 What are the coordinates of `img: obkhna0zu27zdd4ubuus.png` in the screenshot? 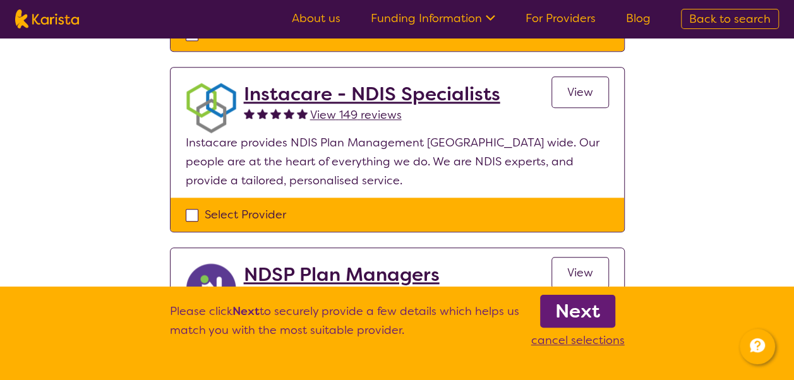 It's located at (211, 108).